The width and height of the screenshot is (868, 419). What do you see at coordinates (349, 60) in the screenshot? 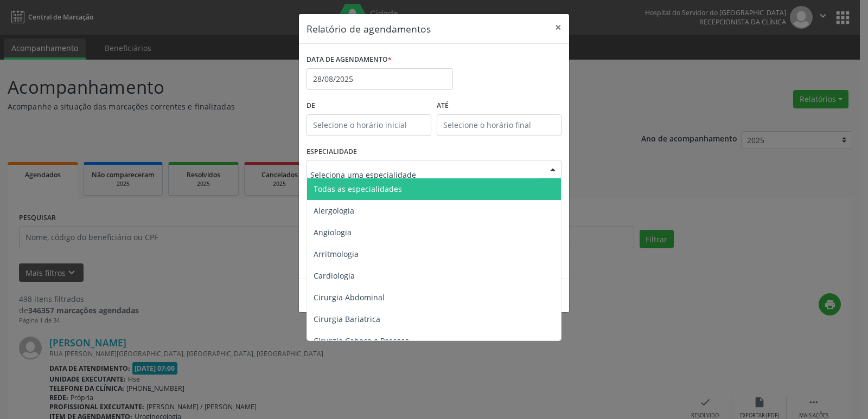
I see `label: DATA DE AGENDAMENTO` at bounding box center [349, 60].